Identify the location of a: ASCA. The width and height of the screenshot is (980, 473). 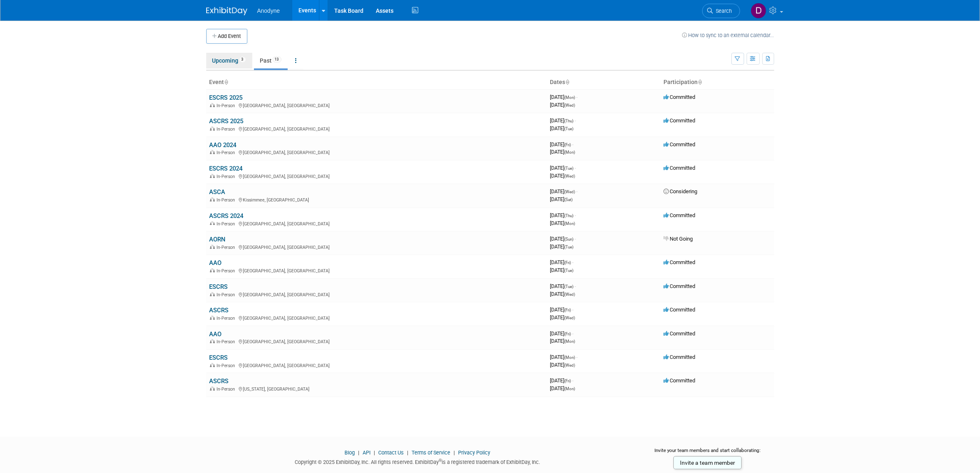
(218, 192).